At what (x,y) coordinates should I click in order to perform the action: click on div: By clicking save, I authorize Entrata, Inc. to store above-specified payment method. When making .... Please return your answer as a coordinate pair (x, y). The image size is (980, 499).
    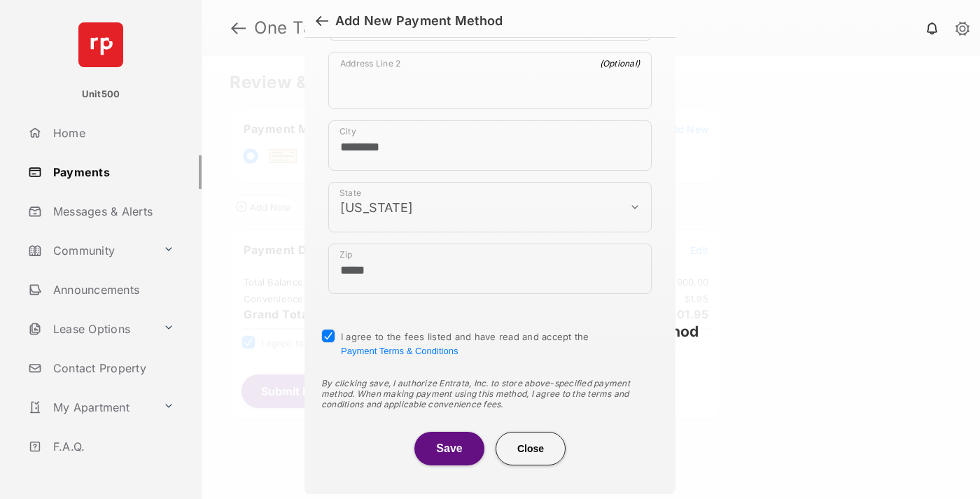
    Looking at the image, I should click on (490, 393).